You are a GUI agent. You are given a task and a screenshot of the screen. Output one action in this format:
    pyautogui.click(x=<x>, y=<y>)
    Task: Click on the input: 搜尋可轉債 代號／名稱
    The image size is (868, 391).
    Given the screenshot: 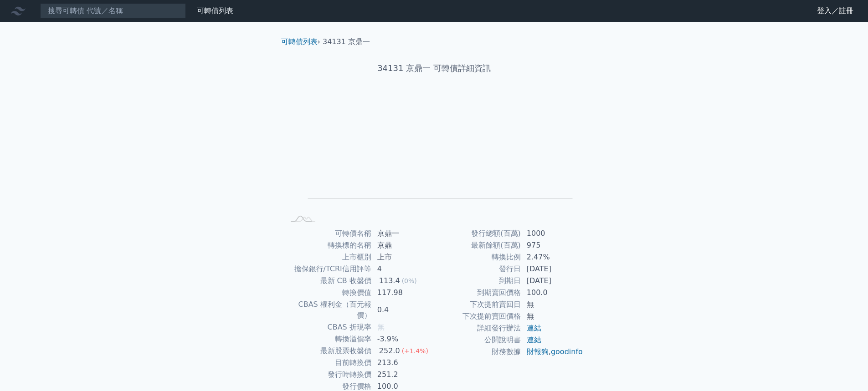 What is the action you would take?
    pyautogui.click(x=113, y=11)
    